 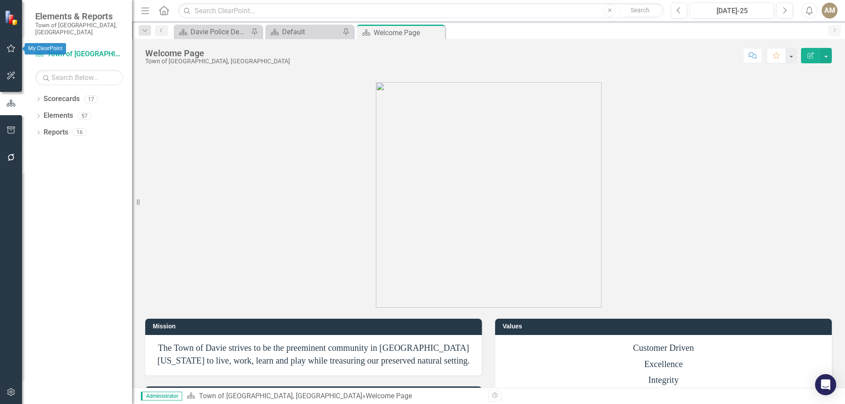 I want to click on input: Search ClearPoint..., so click(x=421, y=11).